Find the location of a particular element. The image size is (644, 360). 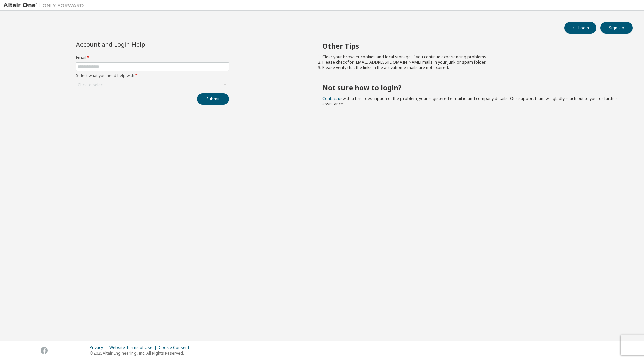

div: Privacy is located at coordinates (100, 347).